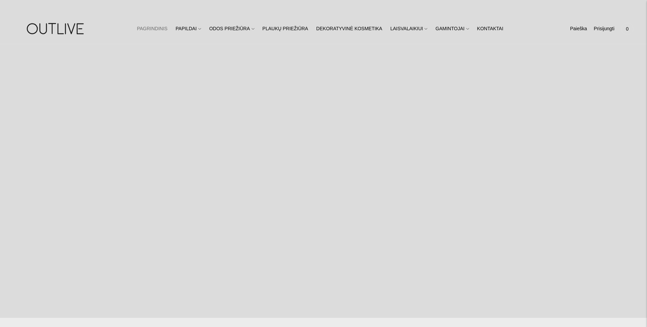 The height and width of the screenshot is (327, 647). What do you see at coordinates (409, 29) in the screenshot?
I see `a: LAISVALAIKIUI` at bounding box center [409, 29].